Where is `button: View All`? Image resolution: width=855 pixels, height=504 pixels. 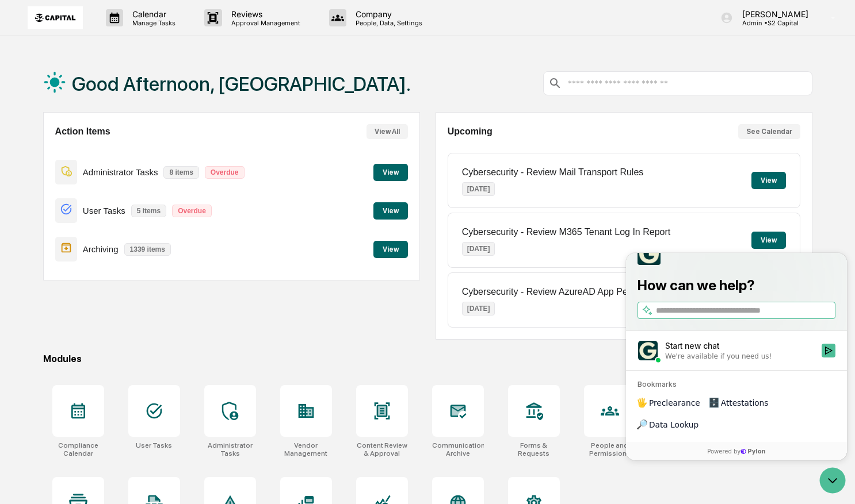
button: View All is located at coordinates (387, 132).